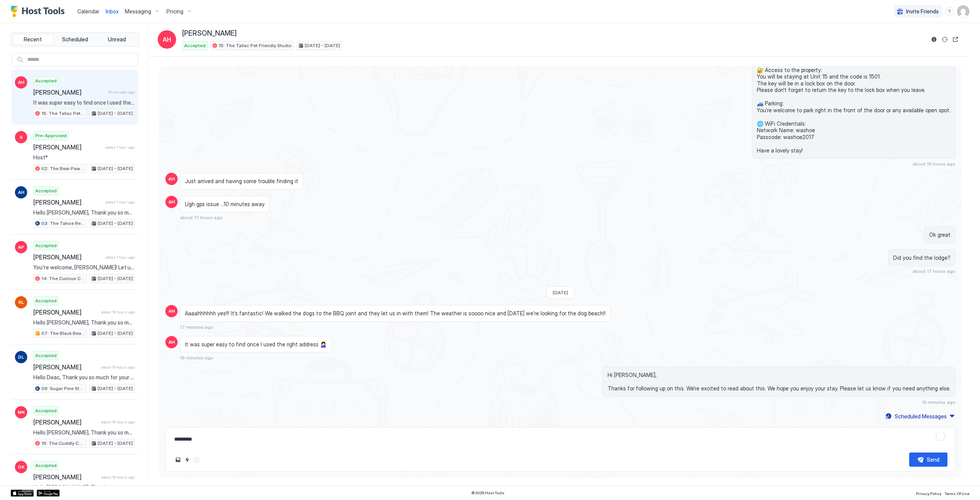 The image size is (980, 500). What do you see at coordinates (88, 11) in the screenshot?
I see `a: Calendar` at bounding box center [88, 11].